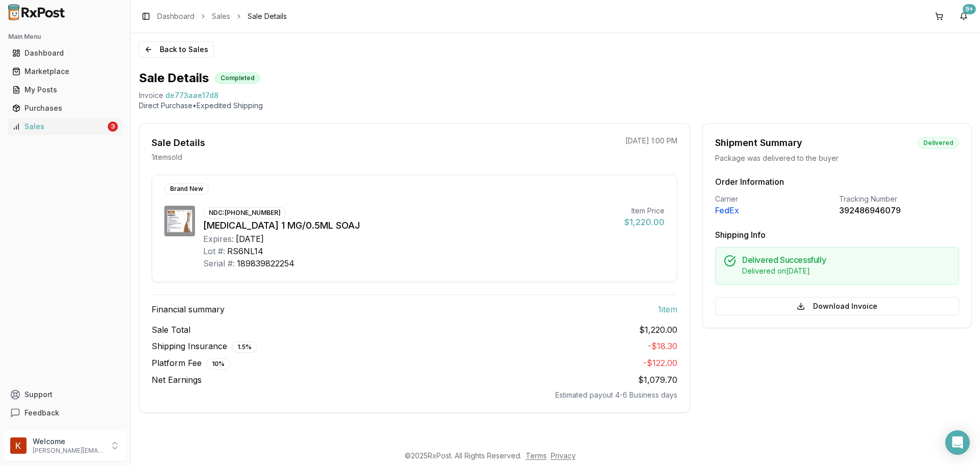  What do you see at coordinates (65, 53) in the screenshot?
I see `div: Dashboard` at bounding box center [65, 53].